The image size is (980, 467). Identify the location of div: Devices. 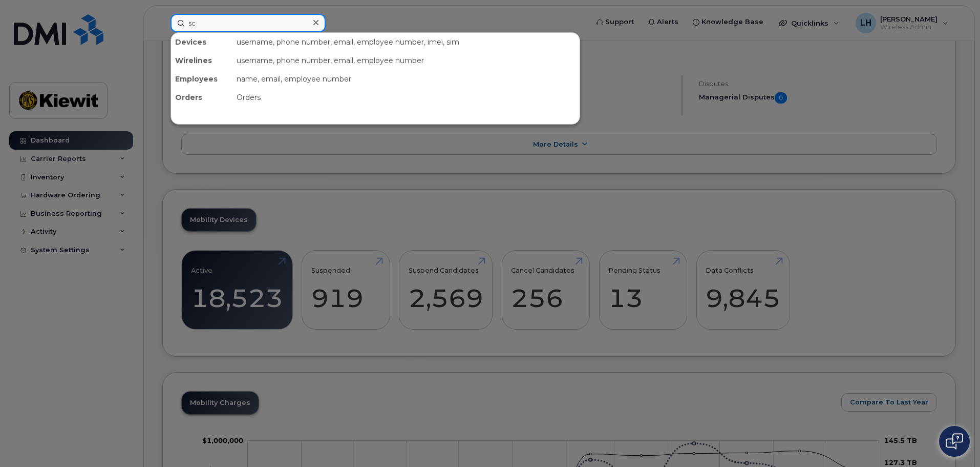
(202, 42).